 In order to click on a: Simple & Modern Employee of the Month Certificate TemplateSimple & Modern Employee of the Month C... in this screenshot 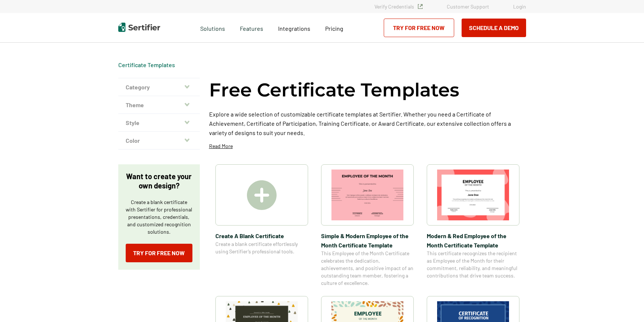, I will do `click(368, 225)`.